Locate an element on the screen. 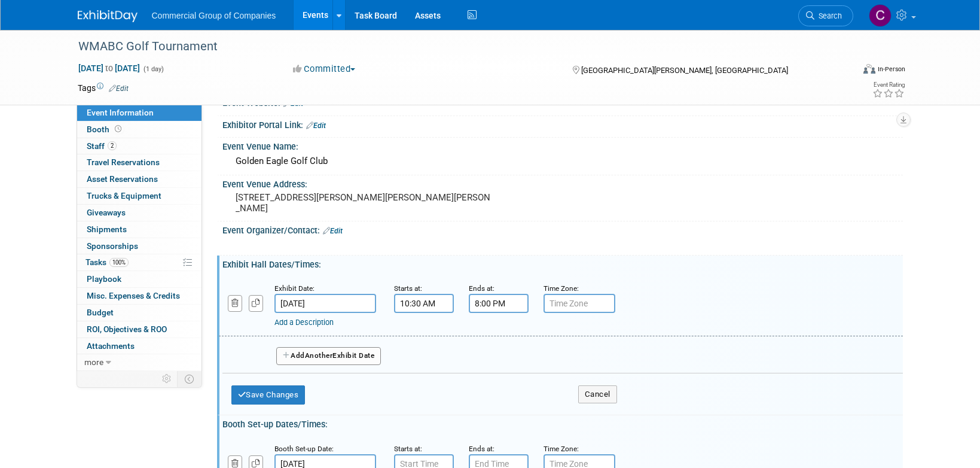  td: Tags is located at coordinates (103, 88).